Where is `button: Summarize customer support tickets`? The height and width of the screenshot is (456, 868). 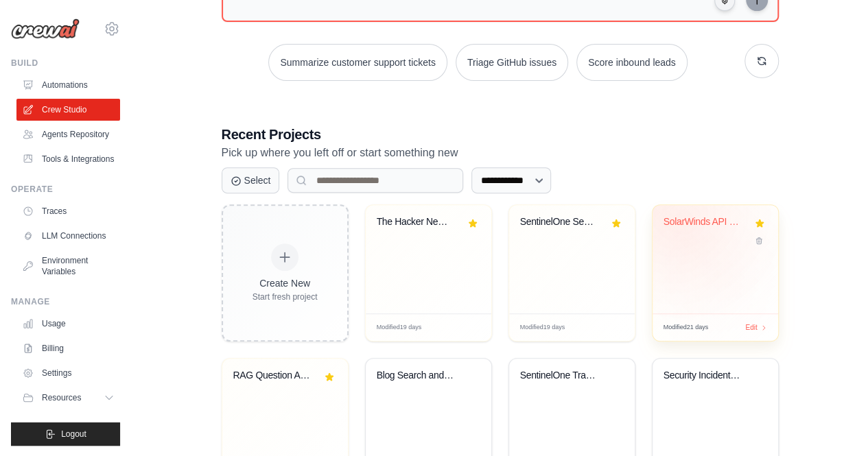
button: Summarize customer support tickets is located at coordinates (358, 63).